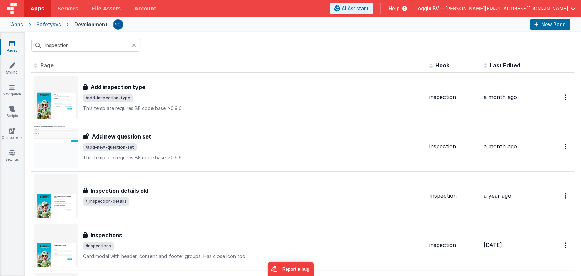  I want to click on span: /inspections, so click(98, 246).